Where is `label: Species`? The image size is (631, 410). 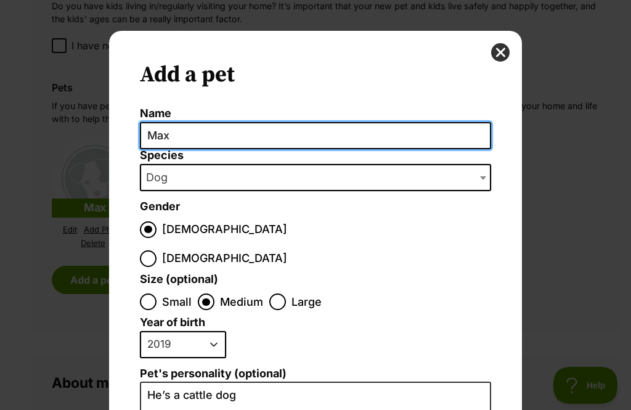 label: Species is located at coordinates (315, 155).